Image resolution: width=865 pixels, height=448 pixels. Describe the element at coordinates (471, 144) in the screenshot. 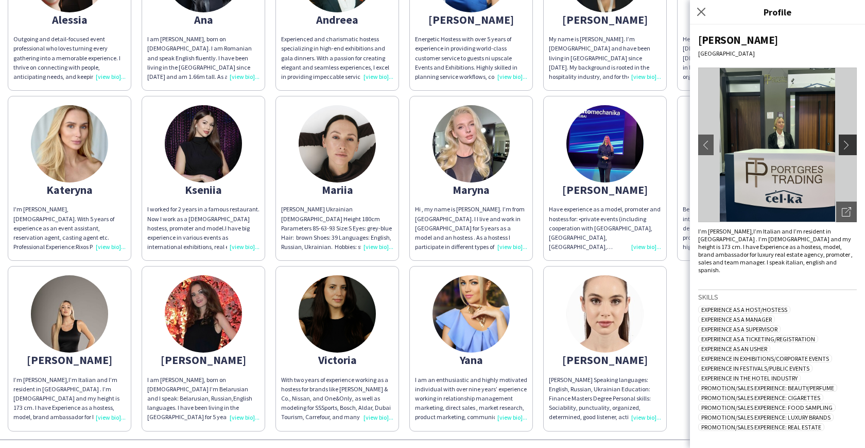

I see `img: thumb-6146572cd6dce.jpeg` at that location.